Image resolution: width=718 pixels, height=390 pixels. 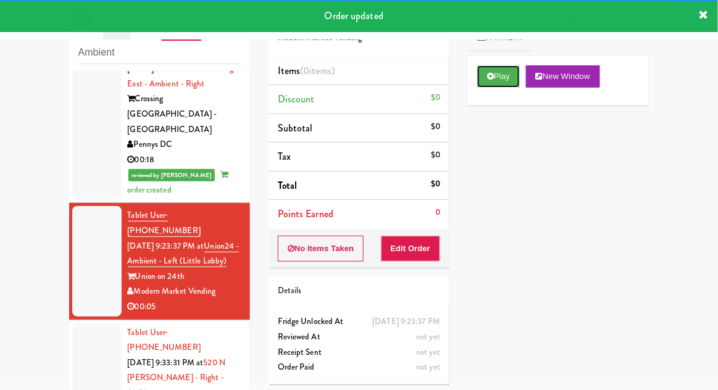 I want to click on div: Modern Market Vending, so click(x=184, y=291).